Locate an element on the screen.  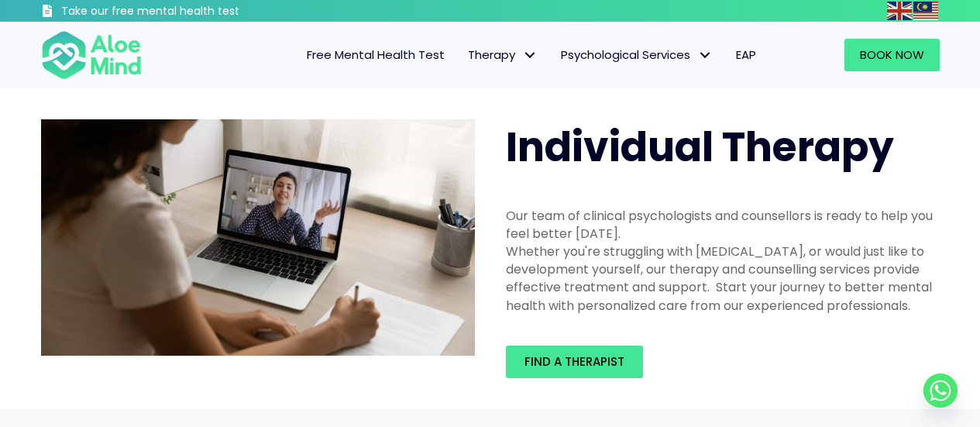
img: en is located at coordinates (900, 10).